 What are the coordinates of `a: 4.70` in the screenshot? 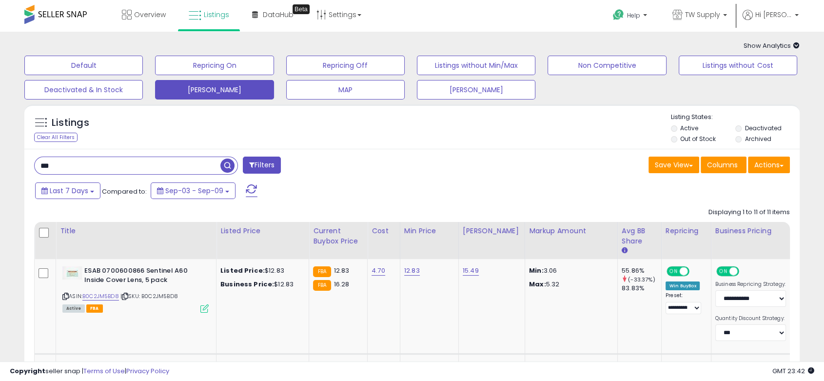 It's located at (379, 271).